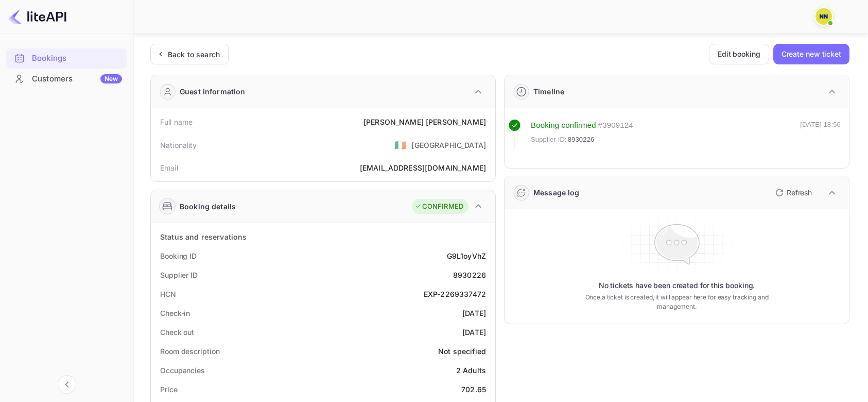  I want to click on div: Occupancies, so click(182, 370).